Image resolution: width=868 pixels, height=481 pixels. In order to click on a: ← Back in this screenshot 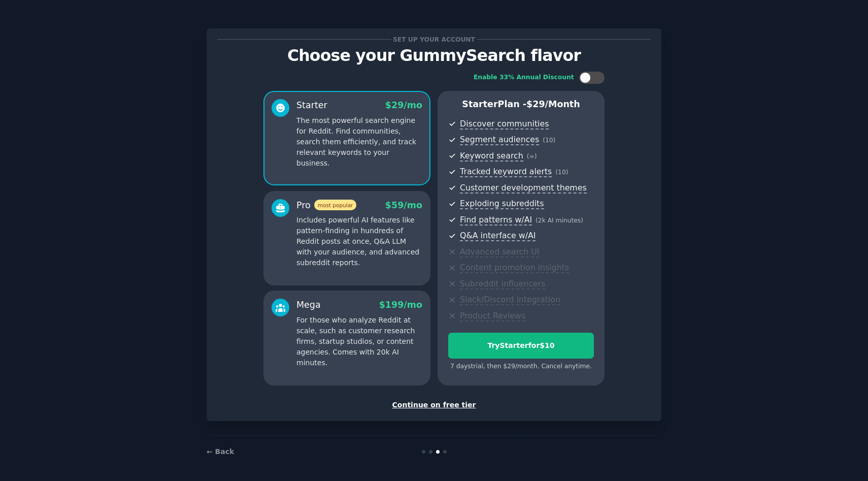, I will do `click(220, 452)`.